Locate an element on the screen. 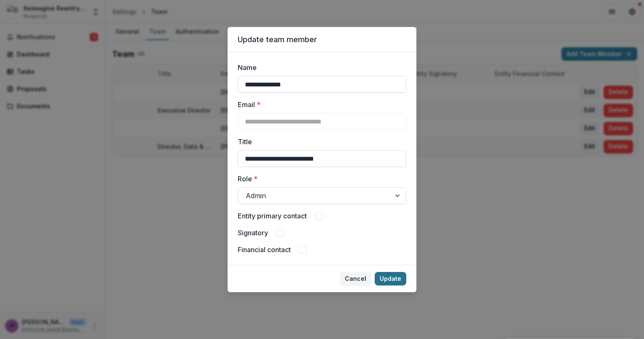 The width and height of the screenshot is (644, 339). header: Update team member is located at coordinates (322, 40).